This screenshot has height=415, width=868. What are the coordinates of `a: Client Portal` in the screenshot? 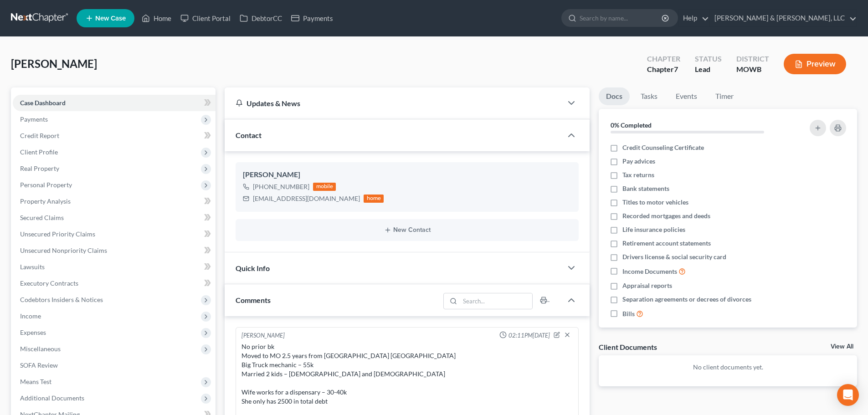 It's located at (205, 18).